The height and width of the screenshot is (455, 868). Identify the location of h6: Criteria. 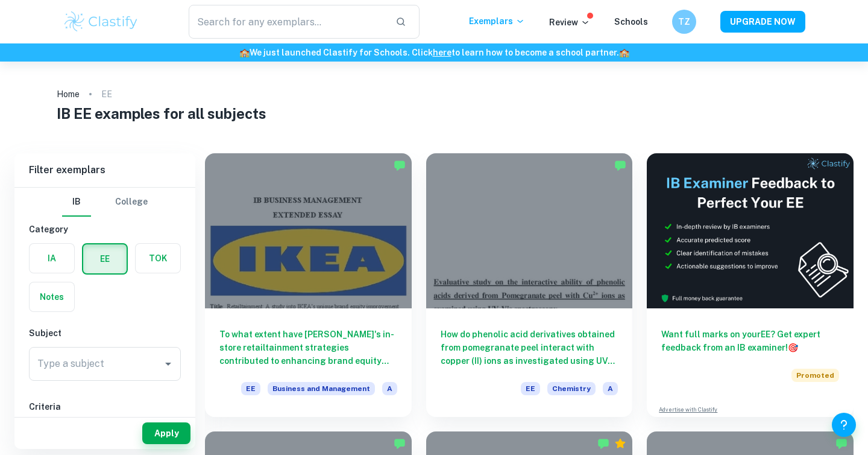
(105, 407).